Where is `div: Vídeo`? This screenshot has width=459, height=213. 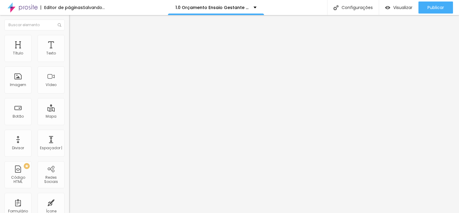 div: Vídeo is located at coordinates (51, 85).